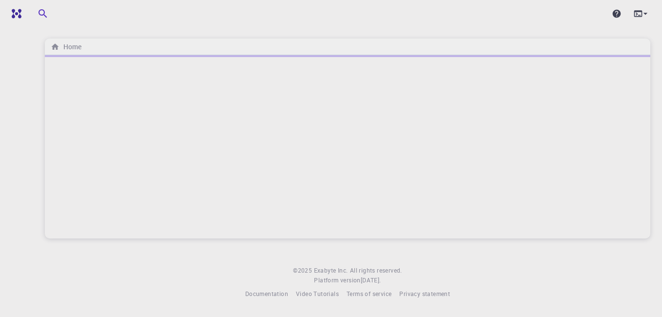 Image resolution: width=662 pixels, height=317 pixels. What do you see at coordinates (15, 14) in the screenshot?
I see `img: logo` at bounding box center [15, 14].